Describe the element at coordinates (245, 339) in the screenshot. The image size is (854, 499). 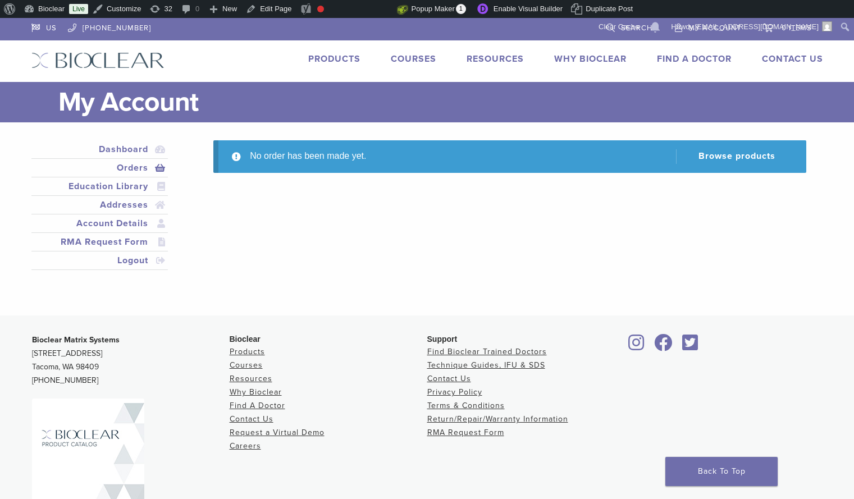
I see `span: Bioclear` at that location.